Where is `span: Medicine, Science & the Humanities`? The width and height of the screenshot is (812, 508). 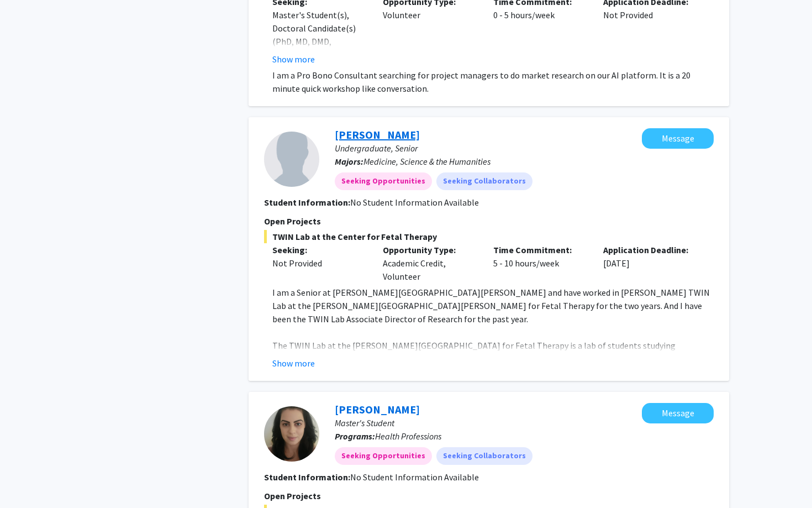
span: Medicine, Science & the Humanities is located at coordinates (427, 162).